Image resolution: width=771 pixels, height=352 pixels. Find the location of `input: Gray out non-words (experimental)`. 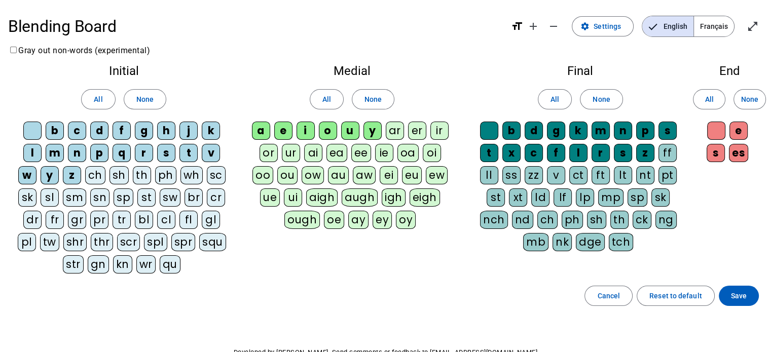

input: Gray out non-words (experimental) is located at coordinates (13, 50).